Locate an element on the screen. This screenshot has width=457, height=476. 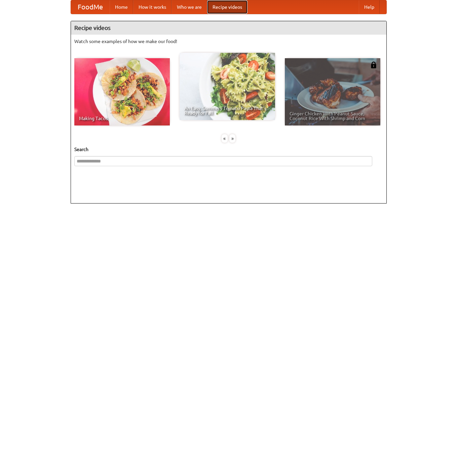
a: Help is located at coordinates (369, 7).